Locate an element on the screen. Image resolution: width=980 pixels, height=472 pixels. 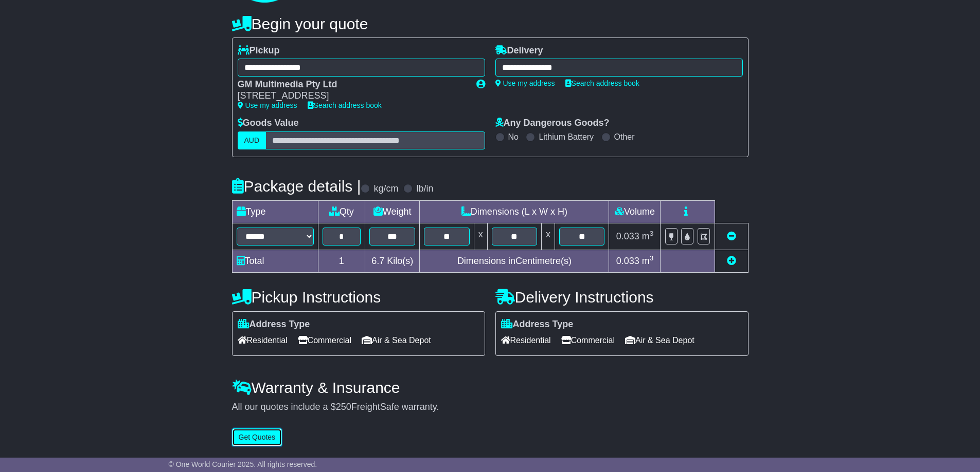
td: Dimensions (L x W x H) is located at coordinates (514, 212).